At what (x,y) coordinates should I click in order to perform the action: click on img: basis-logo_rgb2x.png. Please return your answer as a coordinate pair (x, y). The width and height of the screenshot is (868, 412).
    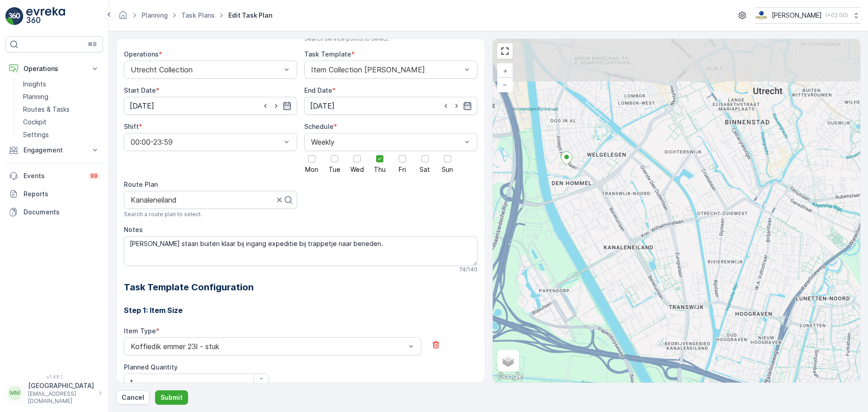
    Looking at the image, I should click on (762, 15).